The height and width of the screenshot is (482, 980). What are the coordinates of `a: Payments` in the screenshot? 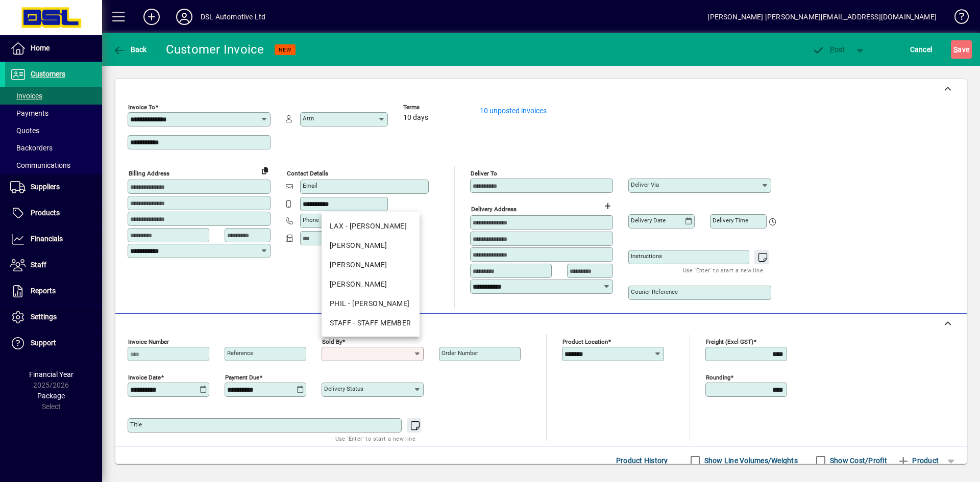 It's located at (53, 113).